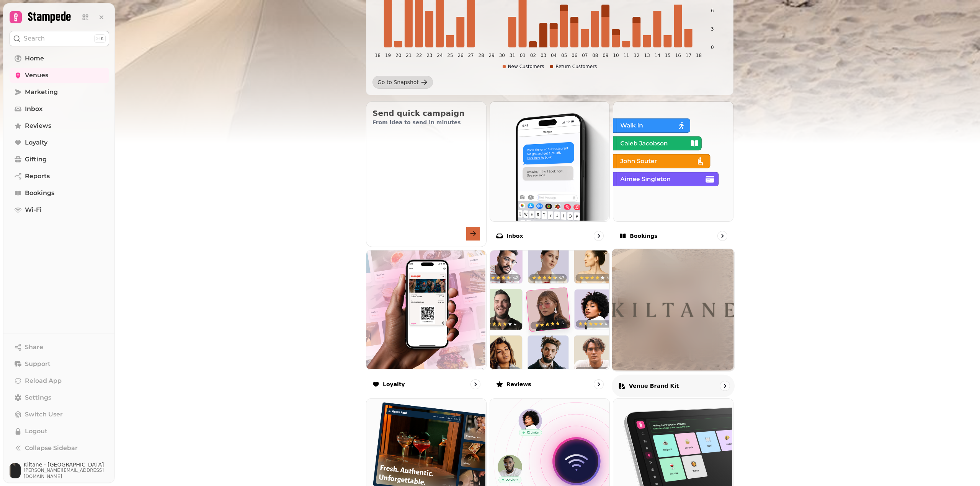 This screenshot has height=486, width=980. What do you see at coordinates (59, 109) in the screenshot?
I see `a: Inbox` at bounding box center [59, 109].